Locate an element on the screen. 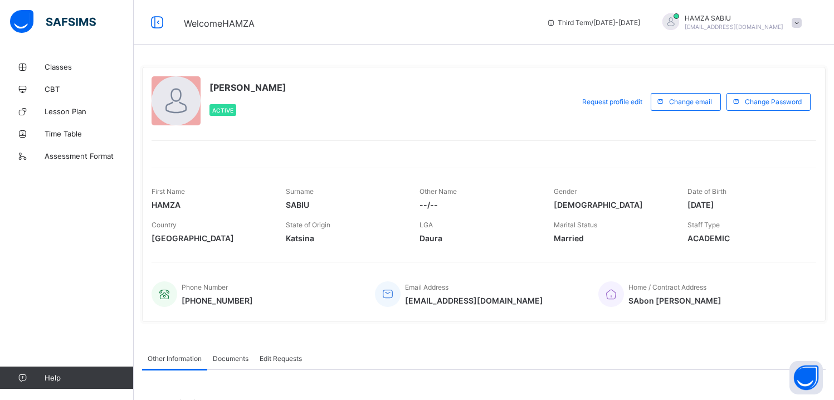 This screenshot has height=400, width=834. span: HAMZA SABIU is located at coordinates (734, 18).